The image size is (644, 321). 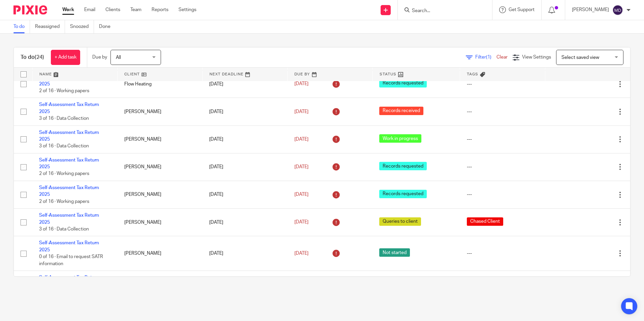 What do you see at coordinates (395, 252) in the screenshot?
I see `span: Not started` at bounding box center [395, 252].